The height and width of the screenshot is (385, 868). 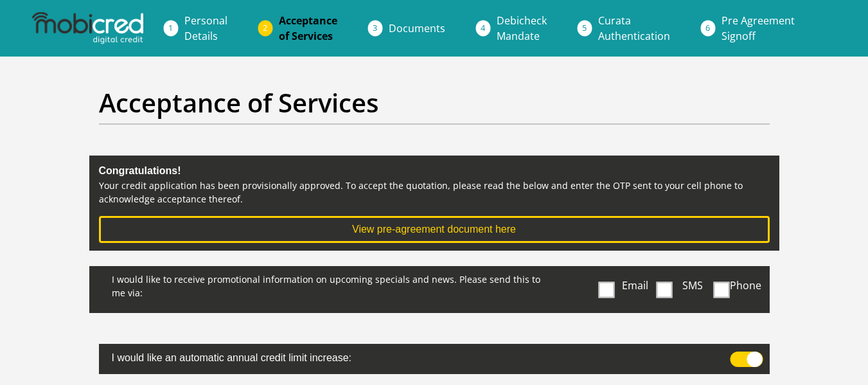 What do you see at coordinates (745, 285) in the screenshot?
I see `span: Phone` at bounding box center [745, 285].